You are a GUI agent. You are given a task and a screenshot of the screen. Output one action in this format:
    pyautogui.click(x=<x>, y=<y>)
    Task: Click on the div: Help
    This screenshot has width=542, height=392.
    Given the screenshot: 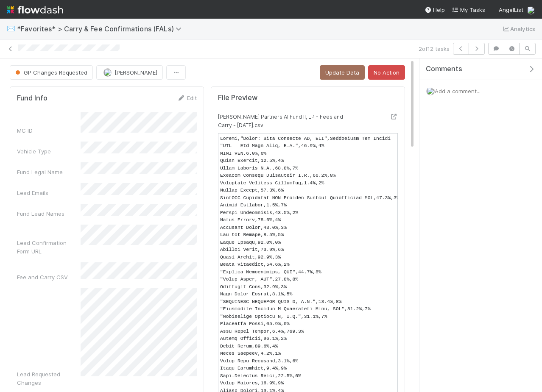 What is the action you would take?
    pyautogui.click(x=434, y=10)
    